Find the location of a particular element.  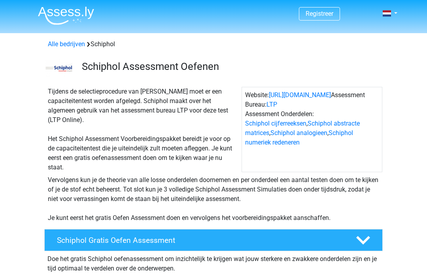

h4: Schiphol Gratis Oefen Assessment is located at coordinates (200, 240).